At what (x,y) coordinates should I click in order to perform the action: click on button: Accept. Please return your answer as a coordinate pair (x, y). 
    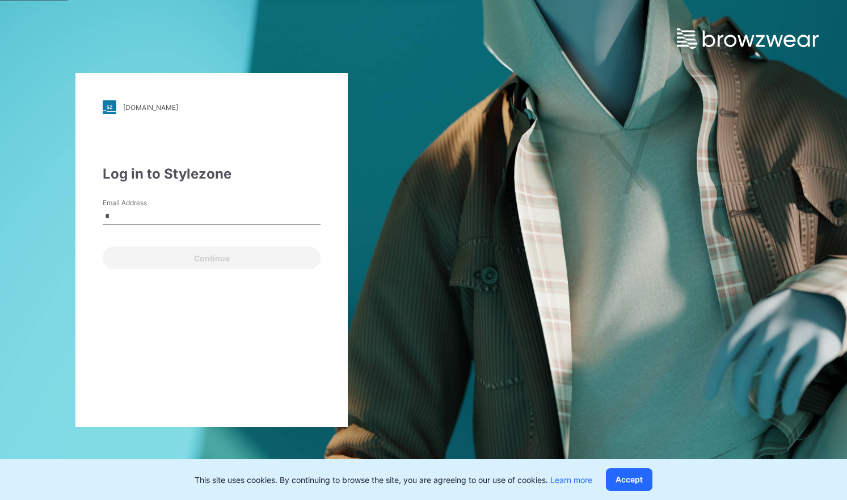
    Looking at the image, I should click on (629, 480).